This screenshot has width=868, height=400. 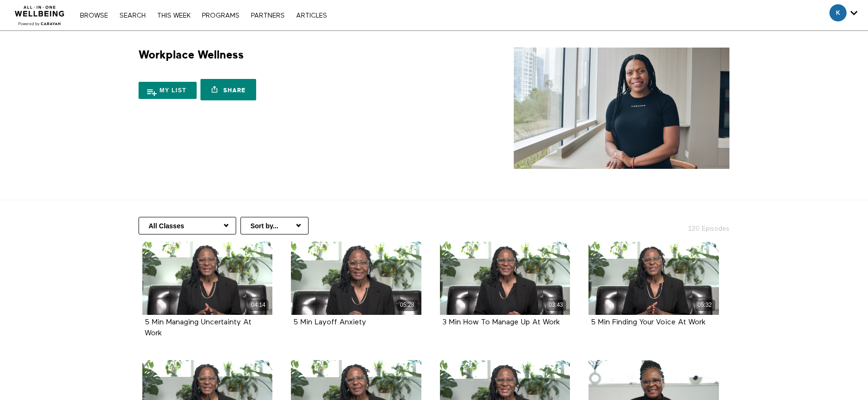 I want to click on a: Search, so click(x=132, y=16).